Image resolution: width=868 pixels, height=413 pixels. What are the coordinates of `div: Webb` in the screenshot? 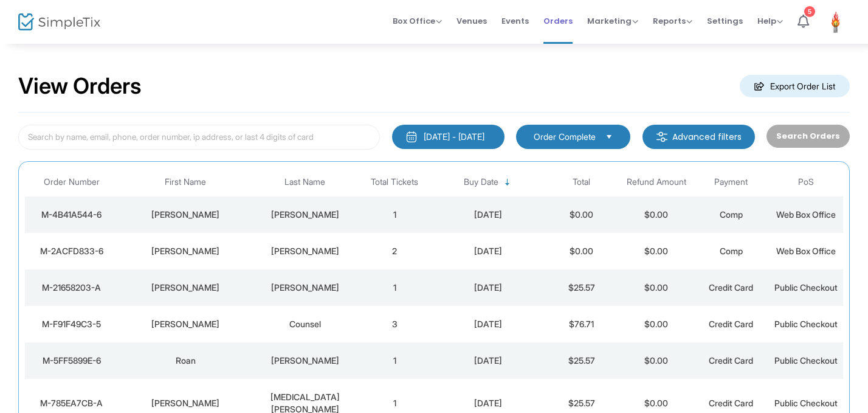 It's located at (305, 214).